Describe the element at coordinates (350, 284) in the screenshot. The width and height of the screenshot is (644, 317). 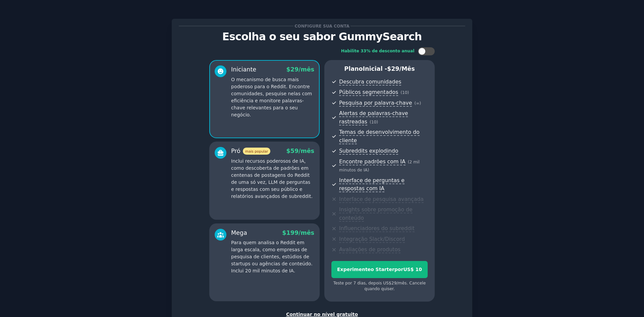
I see `font: Teste por 7 dias` at that location.